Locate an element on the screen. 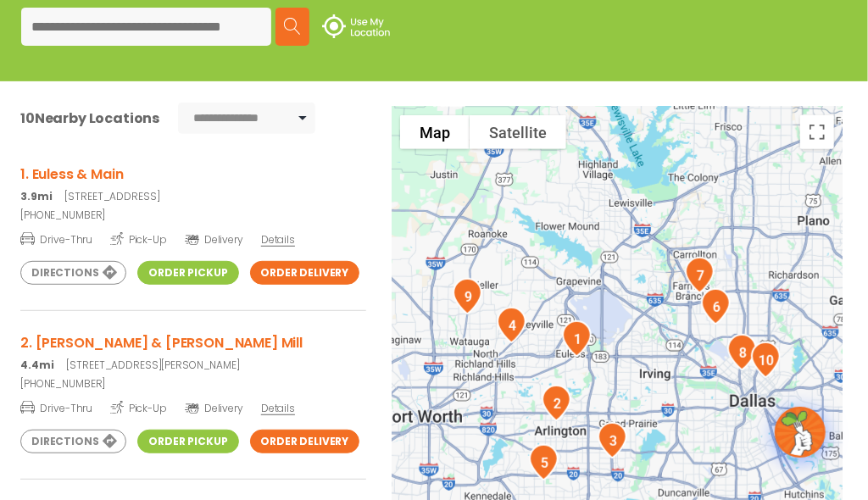 This screenshot has height=500, width=868. button: Toggle fullscreen view is located at coordinates (817, 132).